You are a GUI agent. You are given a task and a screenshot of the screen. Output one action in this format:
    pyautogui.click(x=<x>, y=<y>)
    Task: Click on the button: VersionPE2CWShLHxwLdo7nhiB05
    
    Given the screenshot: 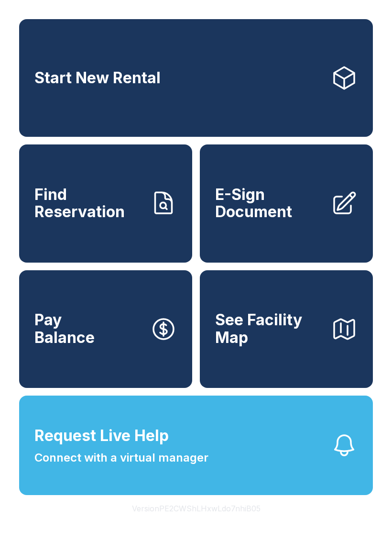 What is the action you would take?
    pyautogui.click(x=196, y=508)
    